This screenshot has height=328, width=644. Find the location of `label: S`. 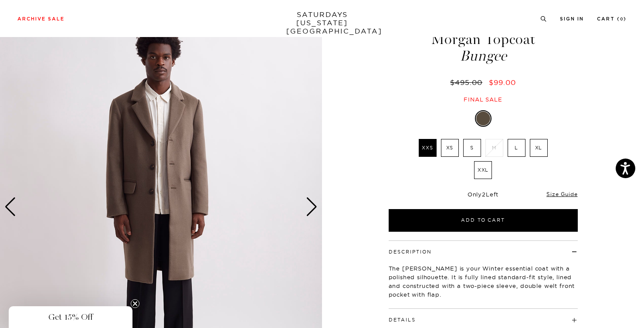

label: S is located at coordinates (472, 147).